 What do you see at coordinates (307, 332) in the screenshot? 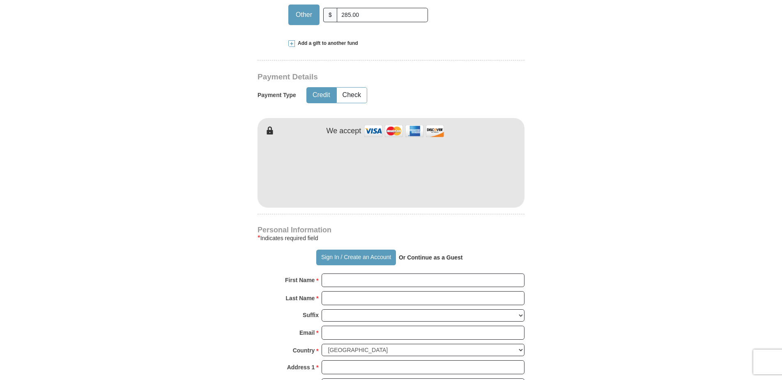
I see `strong: Email` at bounding box center [307, 332].